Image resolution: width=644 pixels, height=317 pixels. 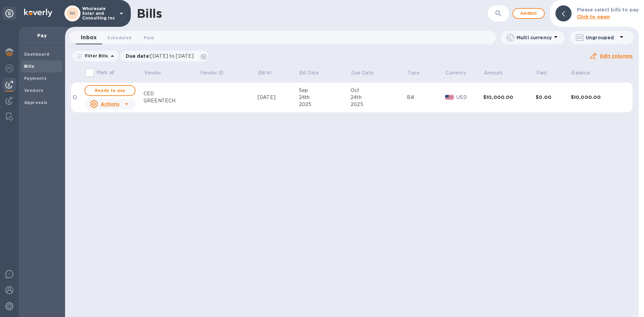 I want to click on span: Currency, so click(x=456, y=73).